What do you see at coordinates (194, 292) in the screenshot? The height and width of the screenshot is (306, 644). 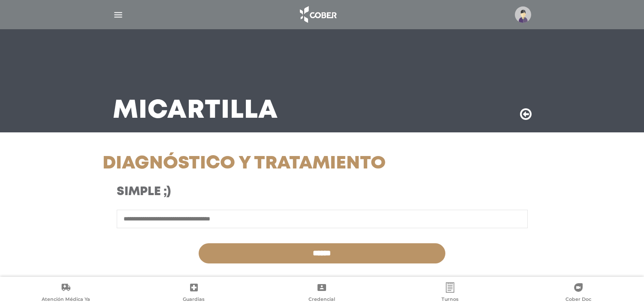 I see `a: Guardias` at bounding box center [194, 292].